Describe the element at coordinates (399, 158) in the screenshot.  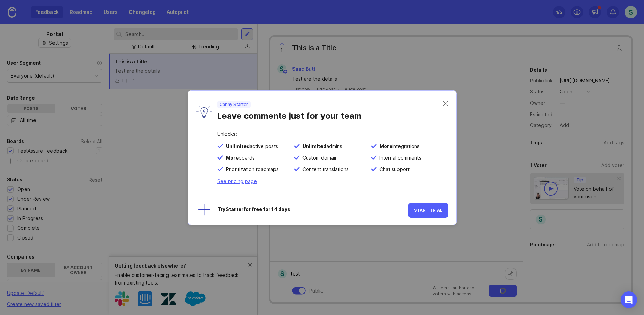
I see `span: Internal comments` at that location.